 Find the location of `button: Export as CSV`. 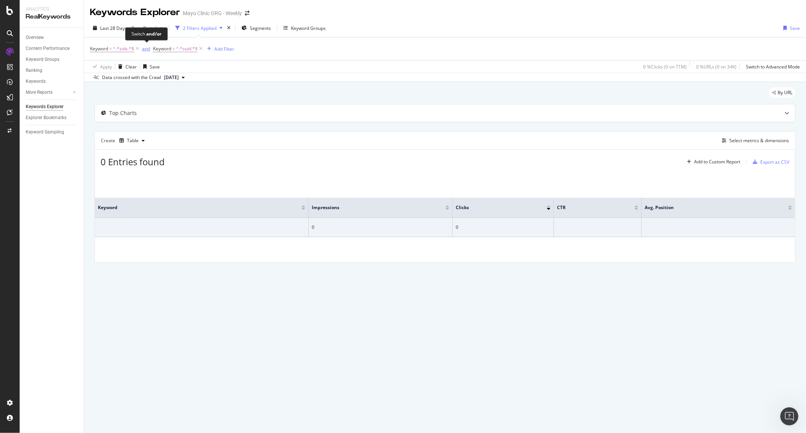

button: Export as CSV is located at coordinates (770, 162).